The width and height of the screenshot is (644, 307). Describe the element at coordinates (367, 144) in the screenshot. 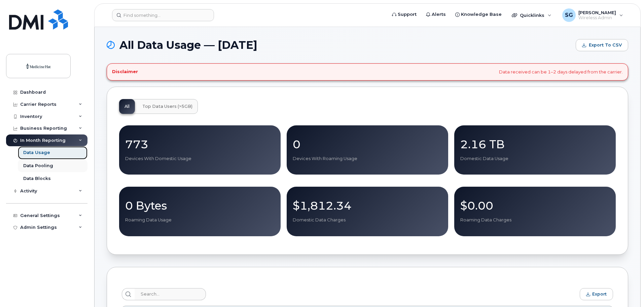

I see `p: 0` at that location.